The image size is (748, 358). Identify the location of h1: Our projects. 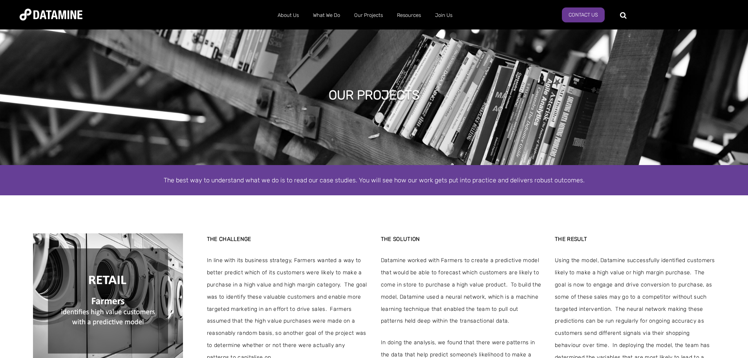
(374, 95).